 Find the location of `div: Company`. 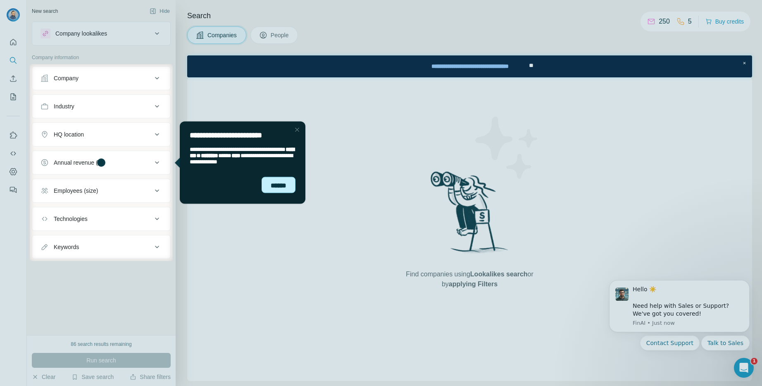

div: Company is located at coordinates (66, 78).